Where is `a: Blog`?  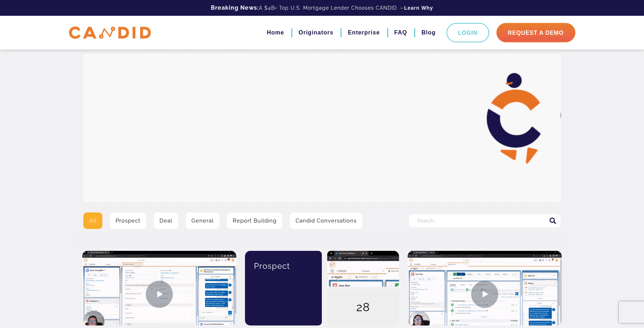 a: Blog is located at coordinates (428, 33).